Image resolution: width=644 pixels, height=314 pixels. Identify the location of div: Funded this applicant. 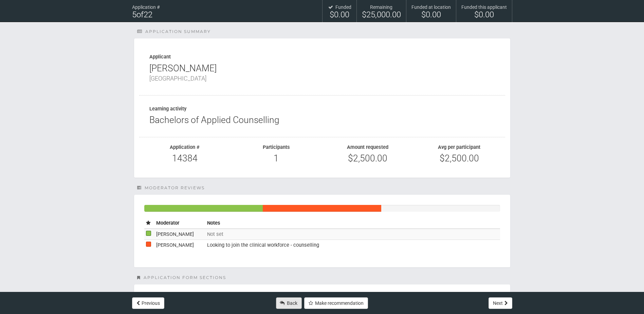
(484, 6).